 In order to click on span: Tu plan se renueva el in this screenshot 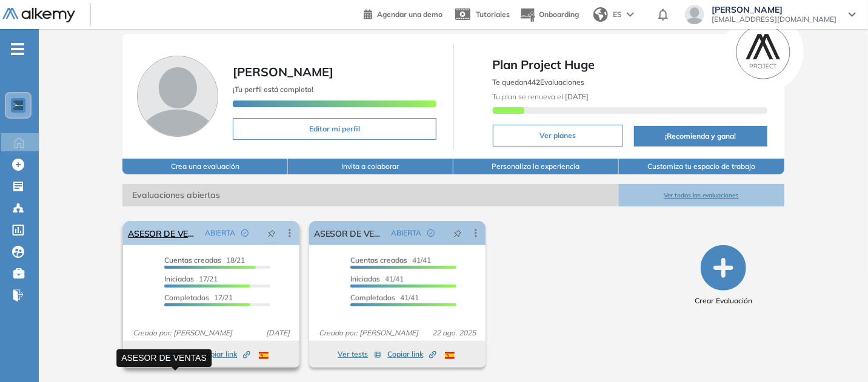, I will do `click(540, 96)`.